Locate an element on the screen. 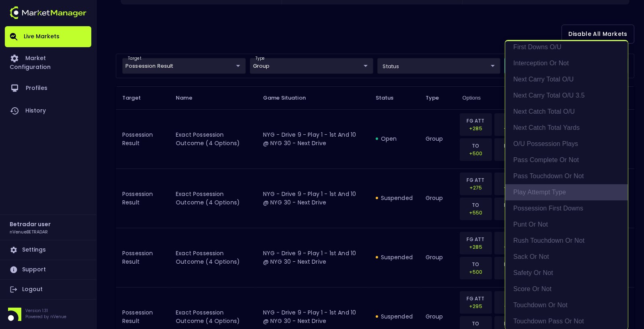 Image resolution: width=644 pixels, height=329 pixels. li: Next Catch Total O/U is located at coordinates (566, 112).